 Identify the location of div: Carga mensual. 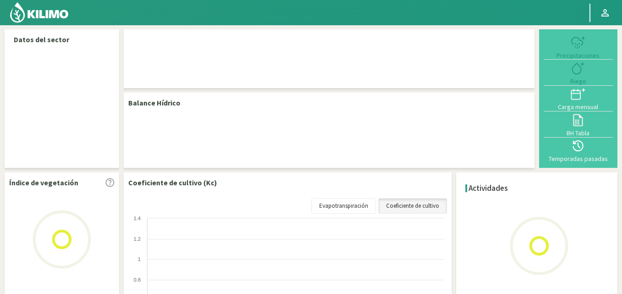
(578, 107).